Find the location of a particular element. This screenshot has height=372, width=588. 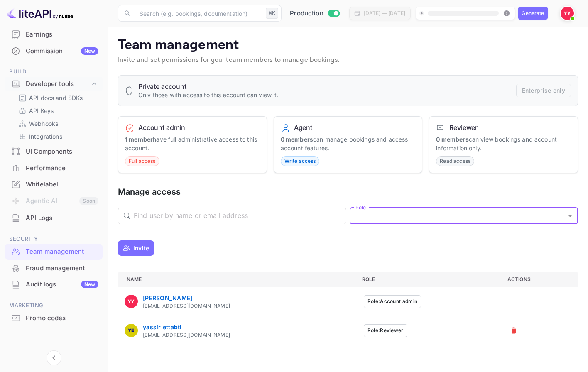

div: ⌘K is located at coordinates (272, 13).